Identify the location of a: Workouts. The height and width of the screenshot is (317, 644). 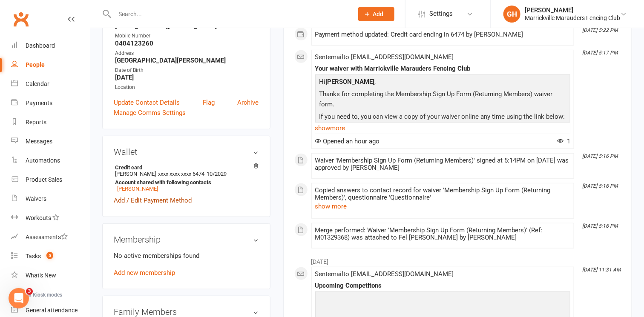
(50, 218).